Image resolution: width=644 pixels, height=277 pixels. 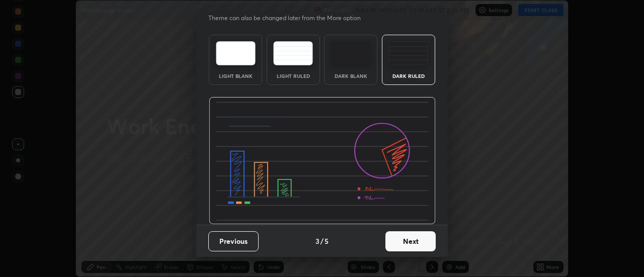 What do you see at coordinates (293, 76) in the screenshot?
I see `div: Light Ruled` at bounding box center [293, 76].